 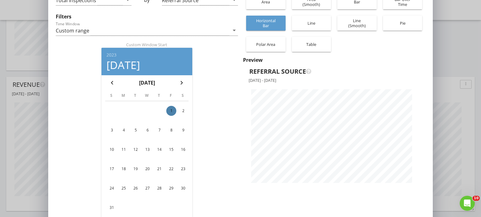 What do you see at coordinates (135, 130) in the screenshot?
I see `div: 5` at bounding box center [135, 130].